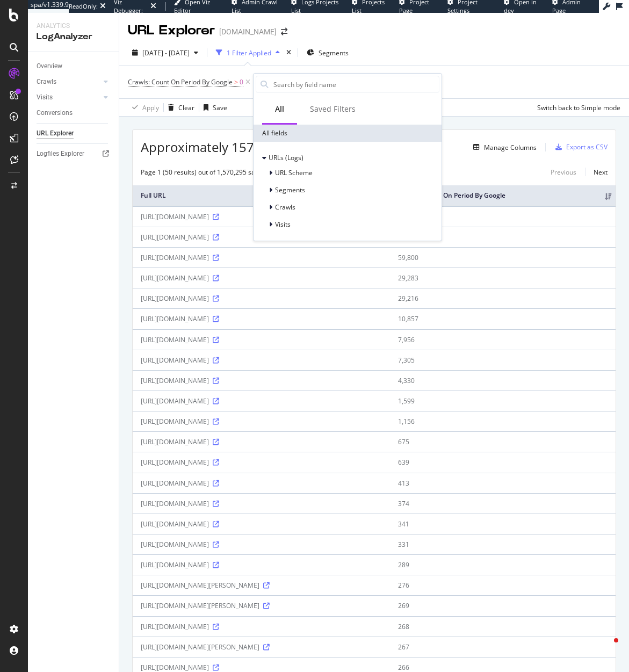 This screenshot has width=629, height=672. Describe the element at coordinates (151, 108) in the screenshot. I see `div: Apply` at that location.